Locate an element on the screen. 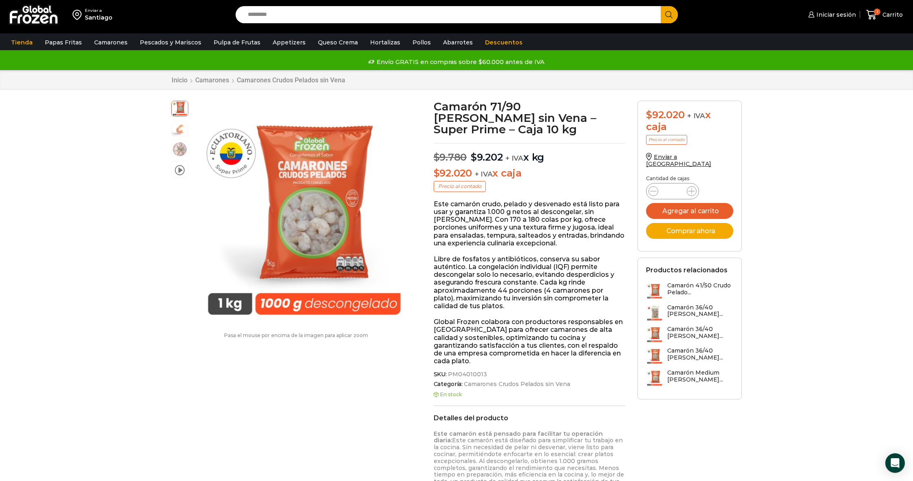  h2: Detalles del producto is located at coordinates (530, 418).